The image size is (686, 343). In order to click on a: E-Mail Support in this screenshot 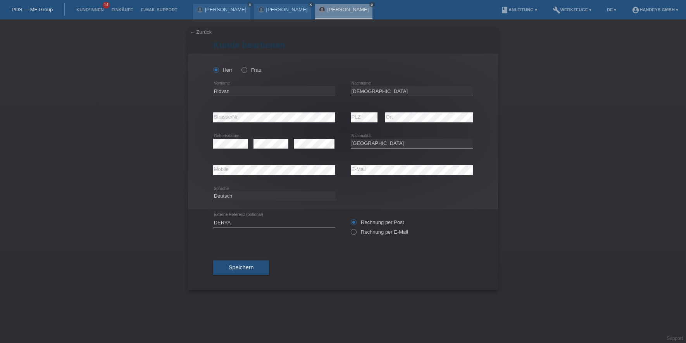, I will do `click(159, 10)`.